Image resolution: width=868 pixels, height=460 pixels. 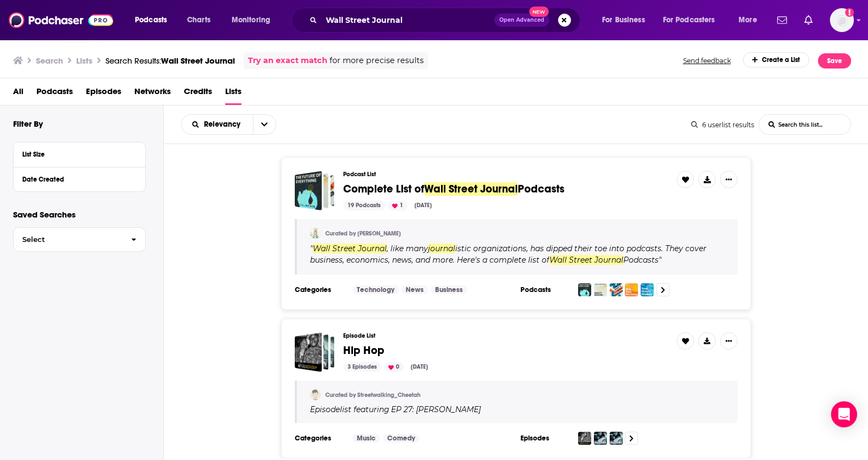 I want to click on a: Podcasts, so click(x=54, y=94).